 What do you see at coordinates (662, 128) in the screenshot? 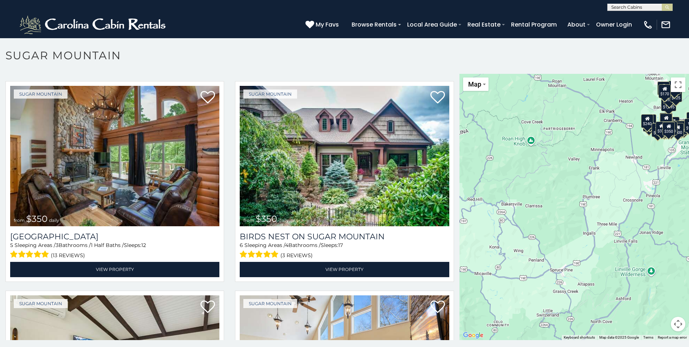
I see `div: $375` at bounding box center [662, 128].